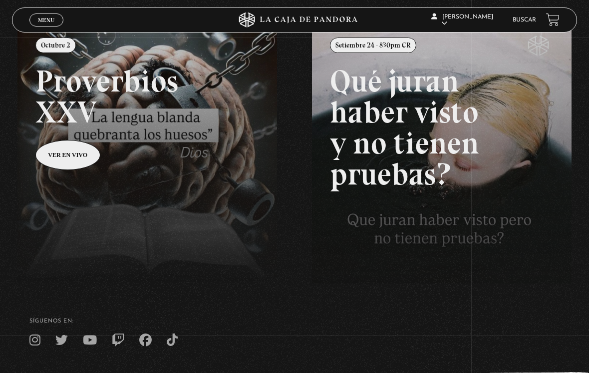 This screenshot has width=589, height=373. Describe the element at coordinates (553, 19) in the screenshot. I see `a: View your shopping cart` at that location.